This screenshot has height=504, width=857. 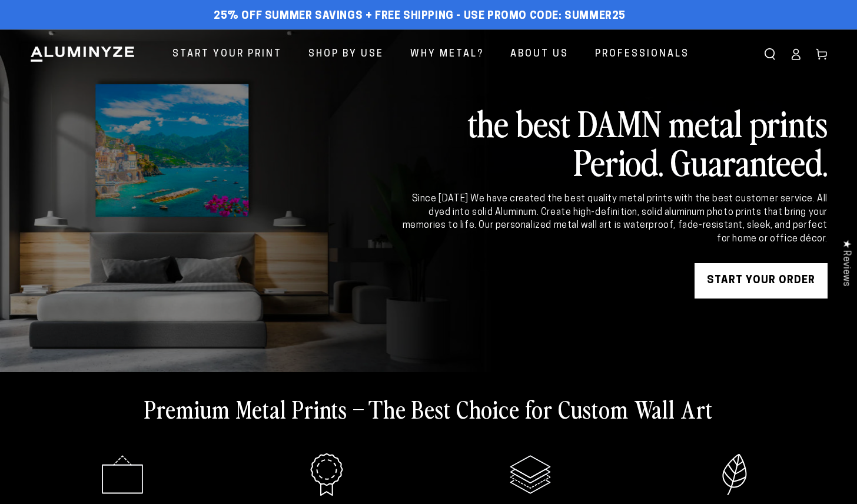 What do you see at coordinates (447, 54) in the screenshot?
I see `a: Why Metal?` at bounding box center [447, 54].